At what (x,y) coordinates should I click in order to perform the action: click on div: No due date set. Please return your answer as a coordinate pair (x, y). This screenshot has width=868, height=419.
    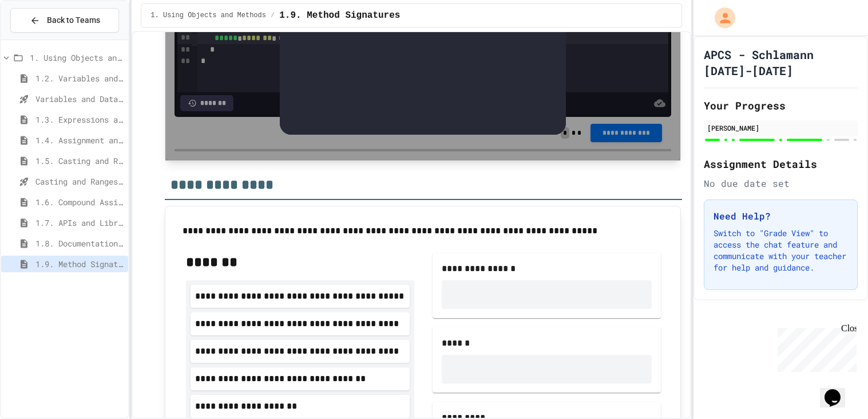
    Looking at the image, I should click on (781, 183).